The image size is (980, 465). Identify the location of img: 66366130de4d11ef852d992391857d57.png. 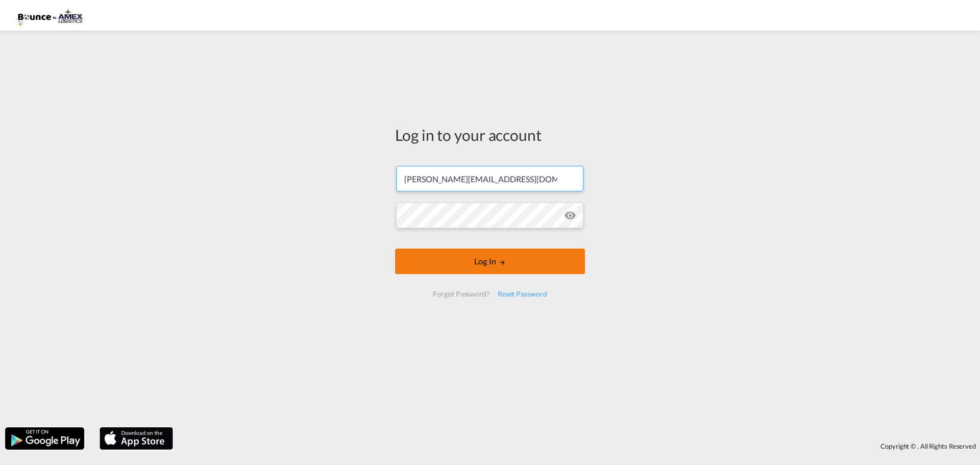
(50, 15).